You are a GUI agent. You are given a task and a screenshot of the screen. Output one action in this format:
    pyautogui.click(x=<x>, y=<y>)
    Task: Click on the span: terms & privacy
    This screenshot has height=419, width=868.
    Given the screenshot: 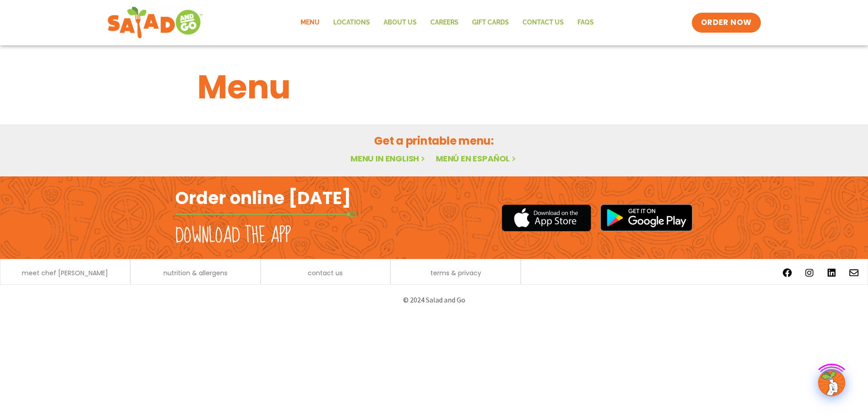 What is the action you would take?
    pyautogui.click(x=456, y=273)
    